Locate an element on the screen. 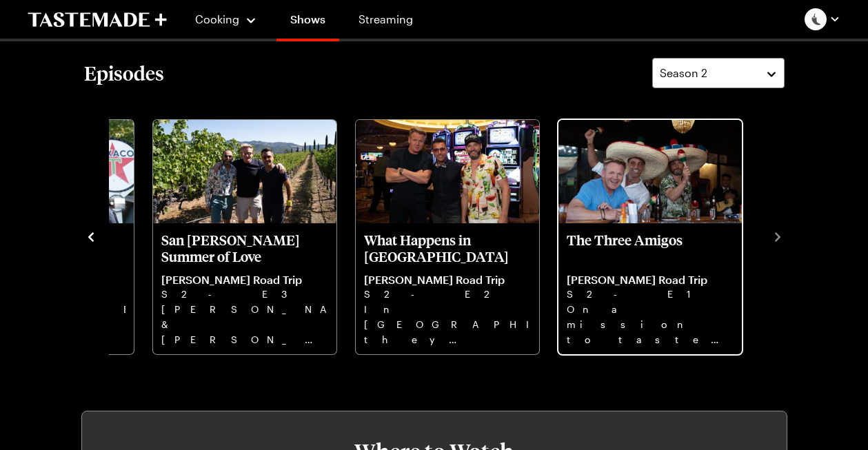  p: S2 - E3 is located at coordinates (244, 294).